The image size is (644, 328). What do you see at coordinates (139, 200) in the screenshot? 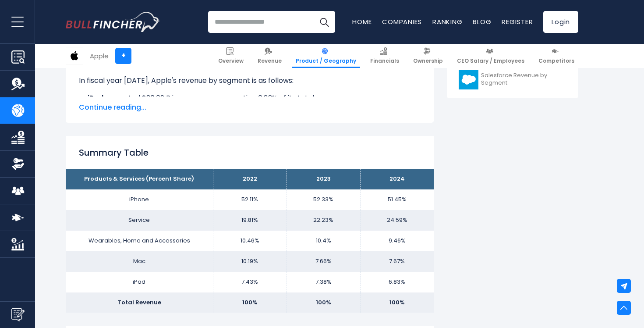
I see `td: iPhone` at bounding box center [139, 200].